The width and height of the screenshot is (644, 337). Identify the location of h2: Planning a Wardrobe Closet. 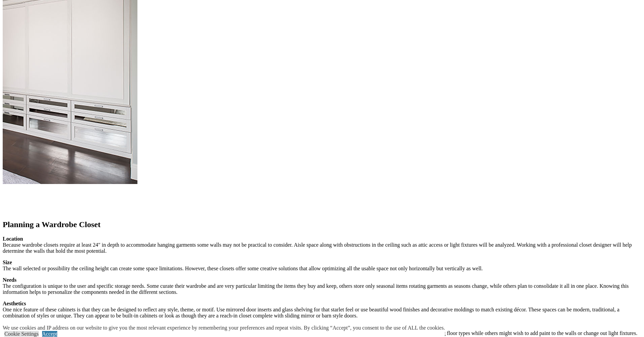
(322, 224).